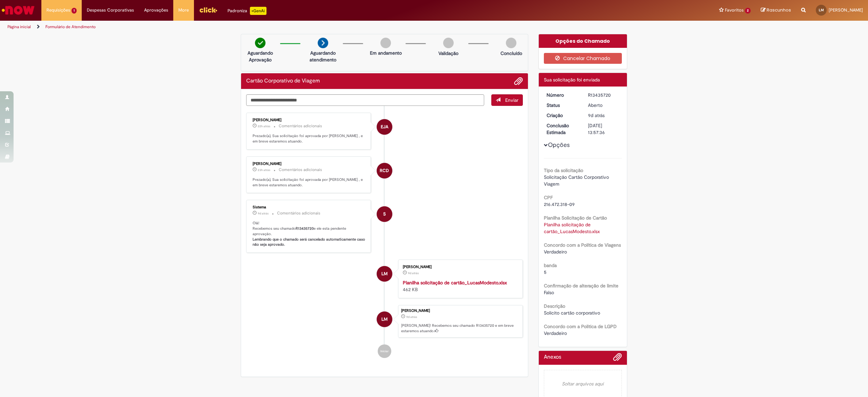 The image size is (868, 397). I want to click on dt: Criação, so click(562, 116).